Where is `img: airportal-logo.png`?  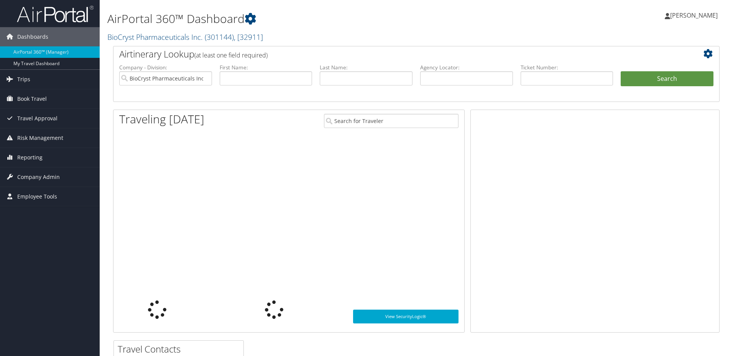
img: airportal-logo.png is located at coordinates (55, 14).